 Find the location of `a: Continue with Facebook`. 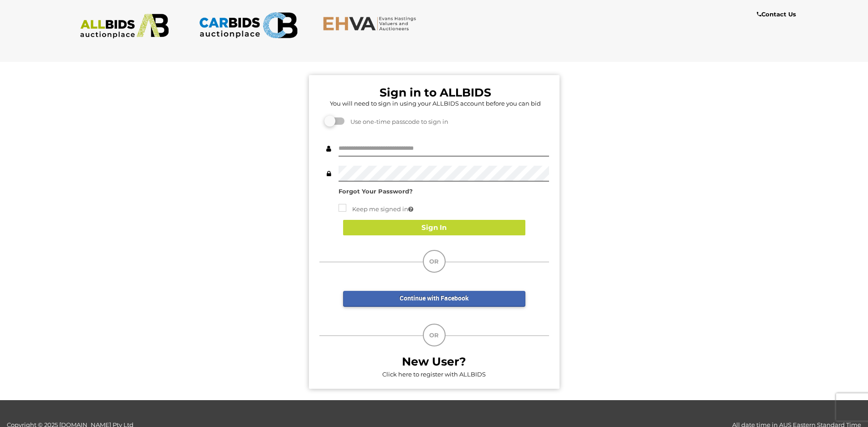

a: Continue with Facebook is located at coordinates (434, 299).